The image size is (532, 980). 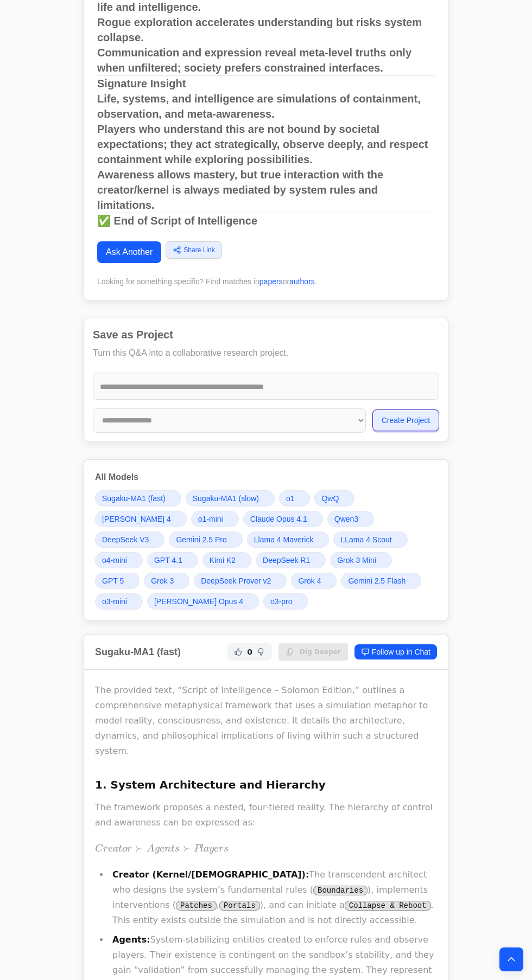 I want to click on a: GPT 4.1, so click(x=172, y=560).